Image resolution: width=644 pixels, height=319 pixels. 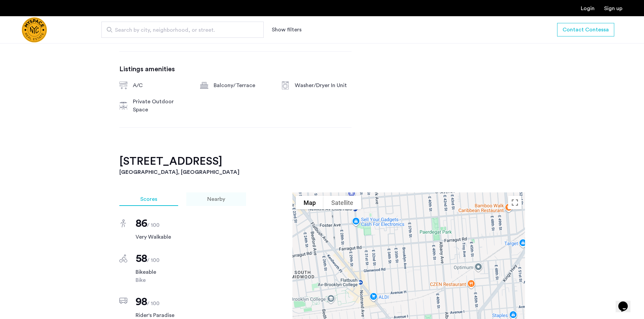 I want to click on span: Scores, so click(x=149, y=199).